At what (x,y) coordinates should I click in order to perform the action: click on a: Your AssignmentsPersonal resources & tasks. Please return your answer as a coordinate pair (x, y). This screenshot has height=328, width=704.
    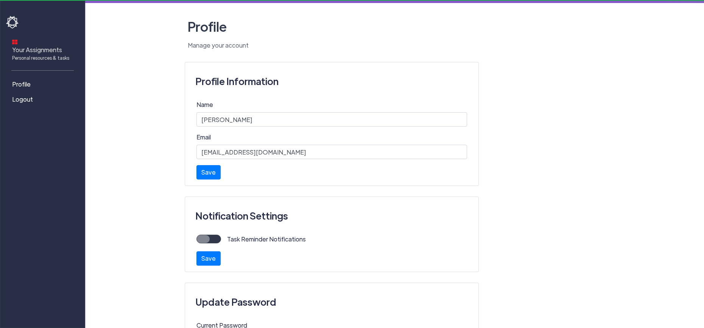
    Looking at the image, I should click on (44, 49).